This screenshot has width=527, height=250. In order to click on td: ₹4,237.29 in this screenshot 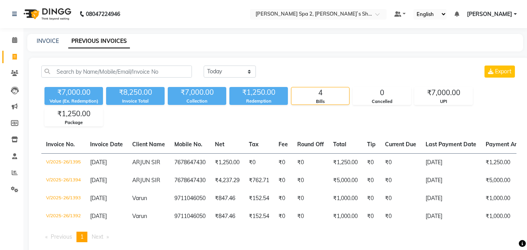, I will do `click(227, 181)`.